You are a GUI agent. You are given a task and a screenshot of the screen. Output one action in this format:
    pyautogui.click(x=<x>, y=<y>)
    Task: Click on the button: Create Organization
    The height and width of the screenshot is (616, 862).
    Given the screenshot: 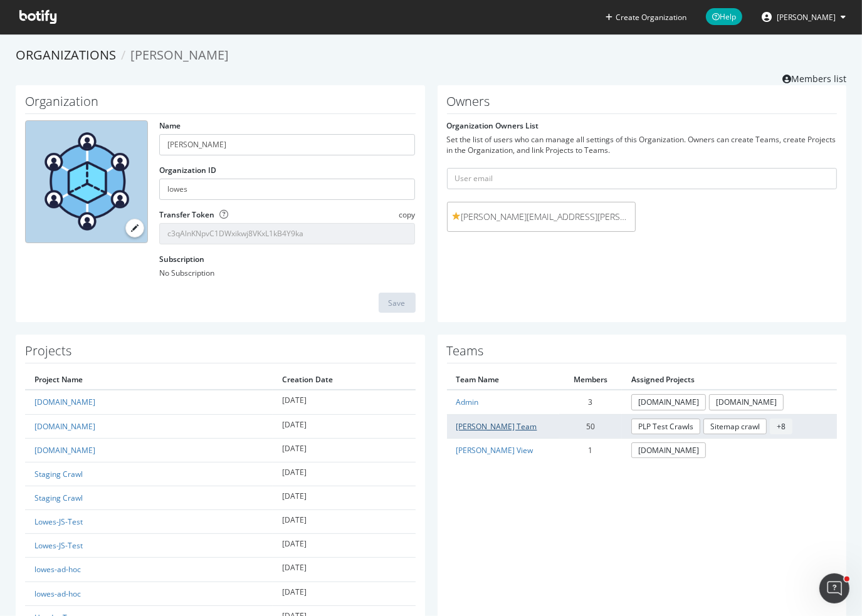 What is the action you would take?
    pyautogui.click(x=646, y=17)
    